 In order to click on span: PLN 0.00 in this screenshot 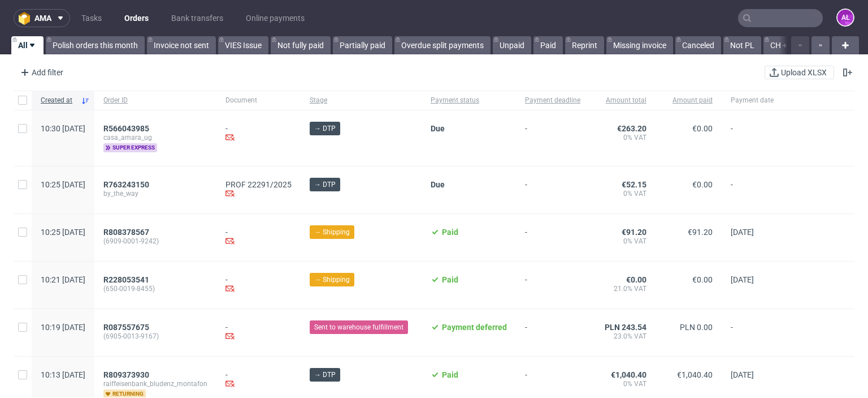, I will do `click(696, 327)`.